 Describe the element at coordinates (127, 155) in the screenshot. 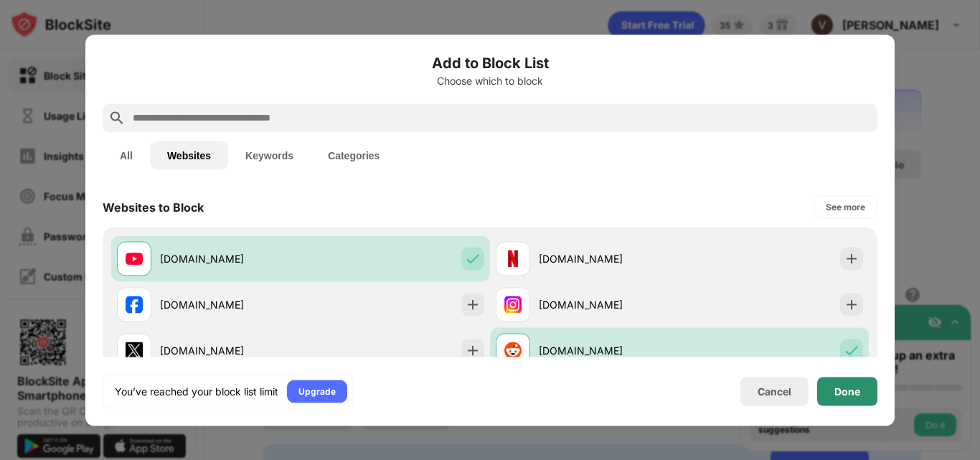

I see `button: All` at that location.